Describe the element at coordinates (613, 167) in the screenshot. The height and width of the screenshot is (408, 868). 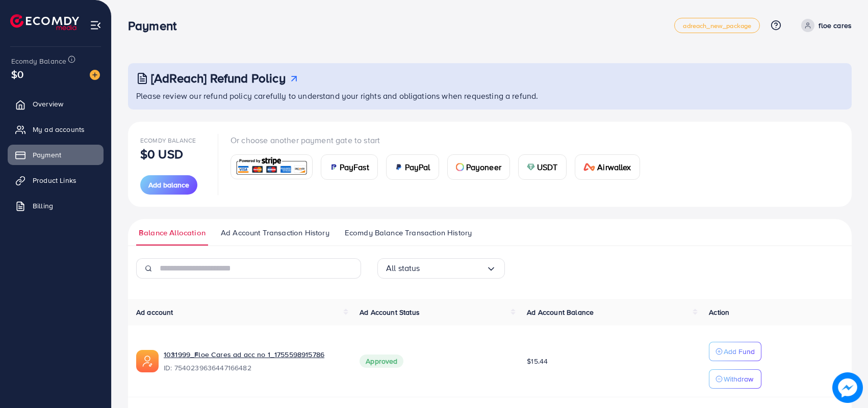
I see `span: Airwallex` at that location.